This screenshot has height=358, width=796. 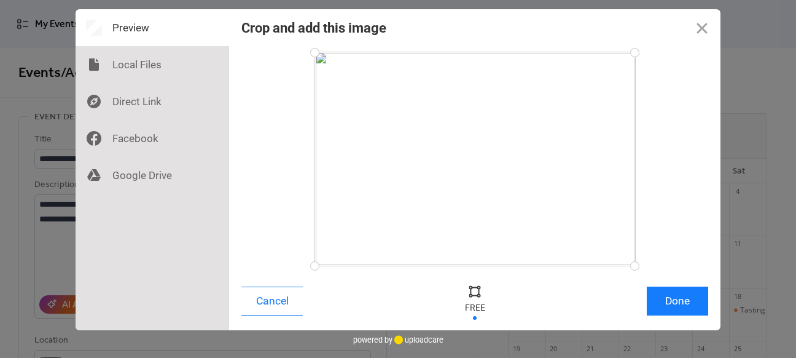 I want to click on div: powered by, so click(x=398, y=339).